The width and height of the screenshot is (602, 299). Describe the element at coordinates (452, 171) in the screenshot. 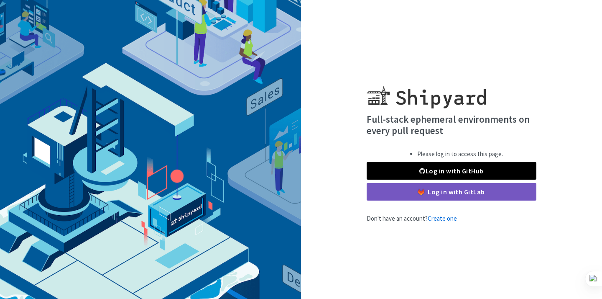

I see `a: Log in with GitHub` at that location.